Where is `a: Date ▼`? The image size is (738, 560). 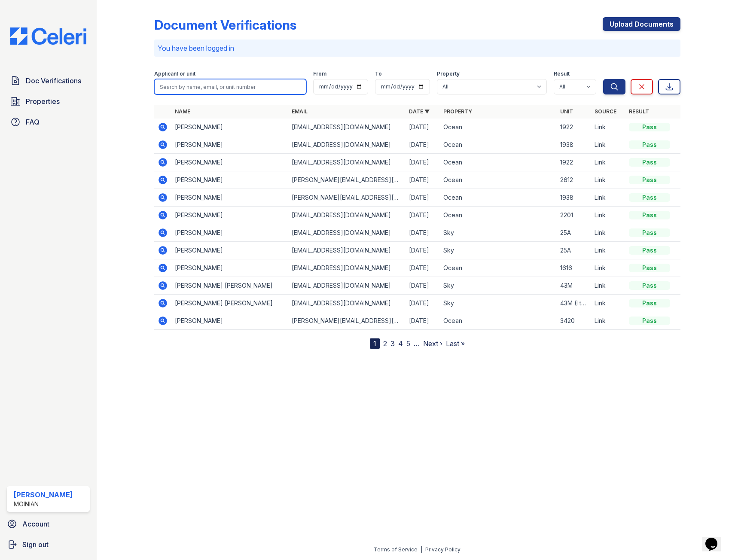
a: Date ▼ is located at coordinates (419, 111).